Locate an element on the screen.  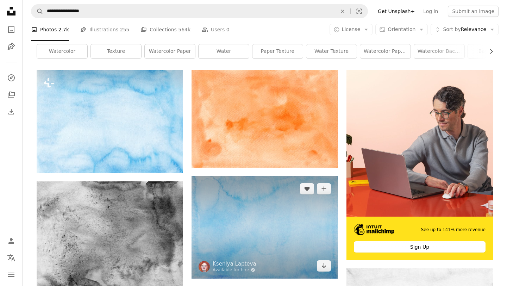
span: Orientation is located at coordinates (402, 29).